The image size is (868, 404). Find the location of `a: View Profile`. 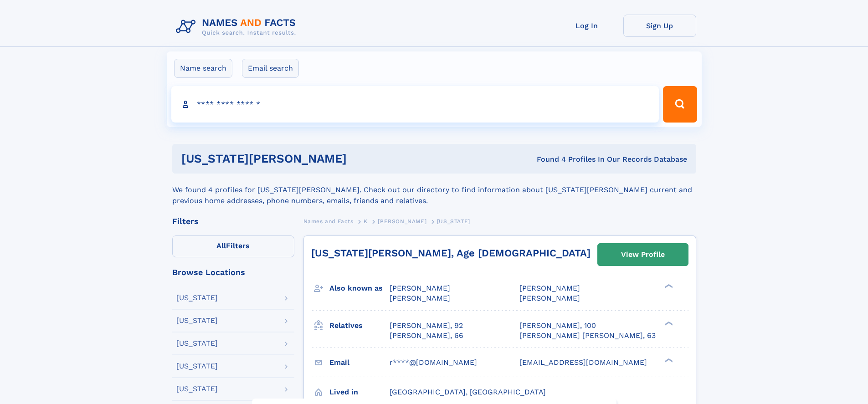

a: View Profile is located at coordinates (643, 255).